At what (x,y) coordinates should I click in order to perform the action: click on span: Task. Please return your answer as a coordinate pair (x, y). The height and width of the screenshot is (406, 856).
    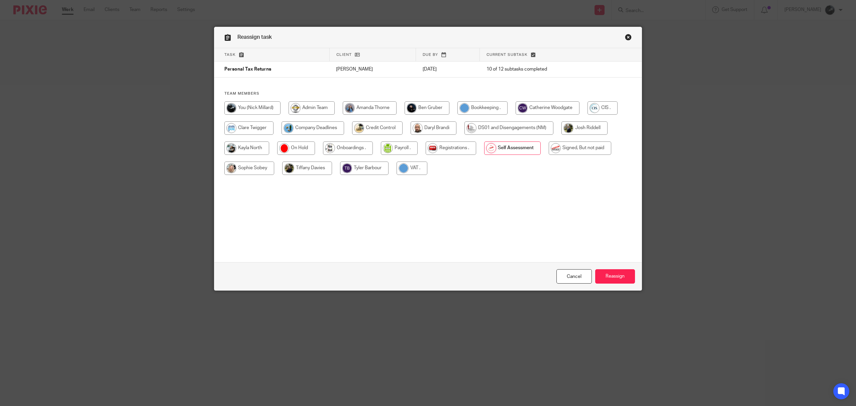
    Looking at the image, I should click on (230, 54).